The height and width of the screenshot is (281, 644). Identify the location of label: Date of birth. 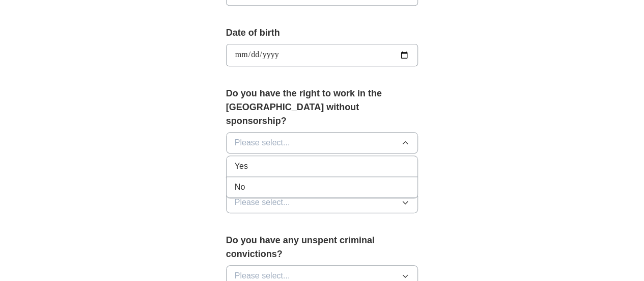
(323, 33).